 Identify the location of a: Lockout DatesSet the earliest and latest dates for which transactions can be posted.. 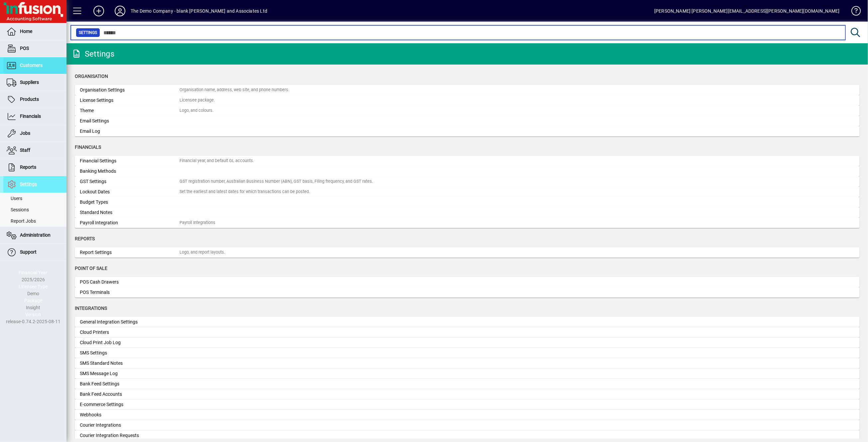
(467, 192).